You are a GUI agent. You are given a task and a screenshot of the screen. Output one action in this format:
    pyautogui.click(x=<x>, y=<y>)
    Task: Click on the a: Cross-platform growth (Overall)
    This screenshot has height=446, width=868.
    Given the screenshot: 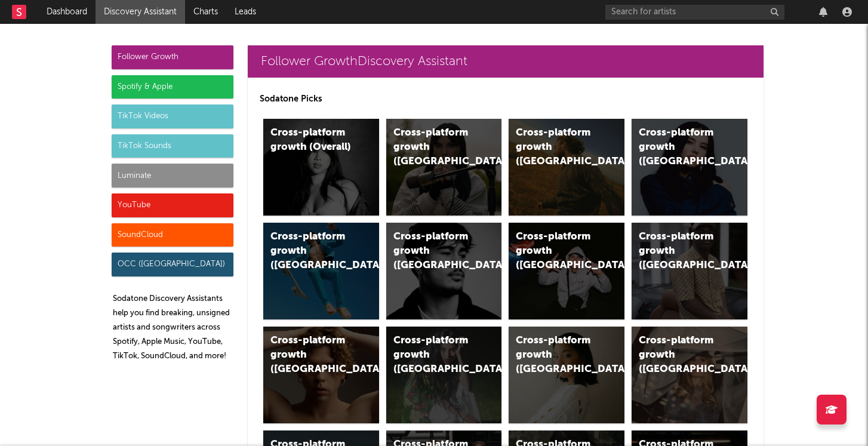 What is the action you would take?
    pyautogui.click(x=321, y=167)
    